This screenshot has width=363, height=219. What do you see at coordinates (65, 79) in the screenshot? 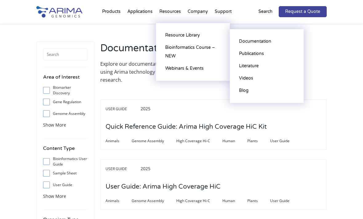
I see `h4: Area of Interest` at bounding box center [65, 79].